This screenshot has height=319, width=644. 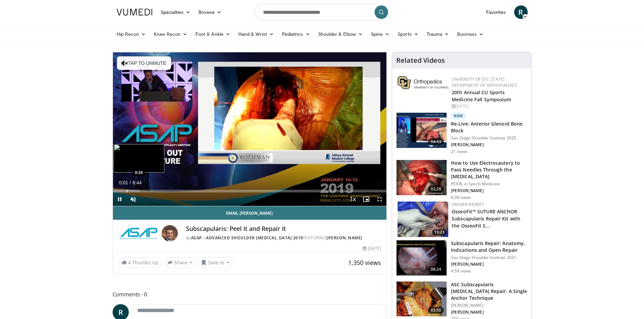 What do you see at coordinates (137, 183) in the screenshot?
I see `span: 6:44` at bounding box center [137, 183].